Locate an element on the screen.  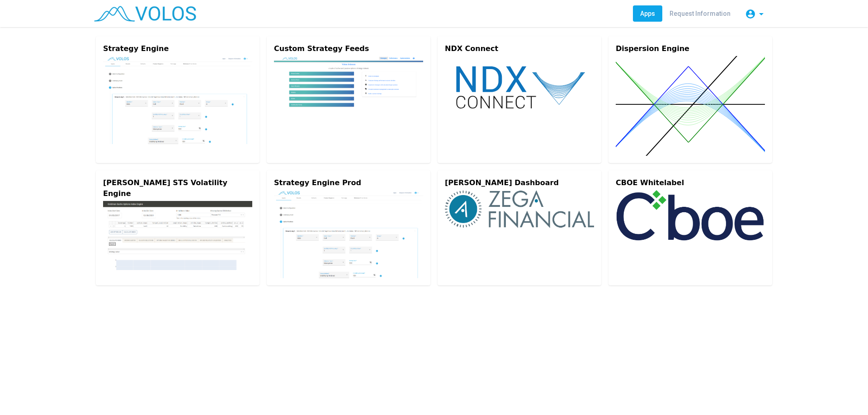
div: Custom Strategy Feeds is located at coordinates (349, 48).